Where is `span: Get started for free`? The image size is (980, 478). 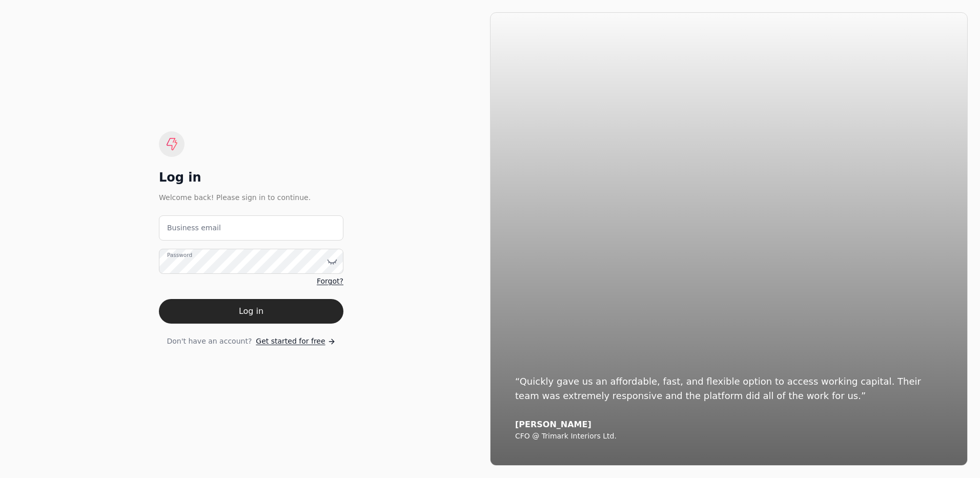 span: Get started for free is located at coordinates (290, 341).